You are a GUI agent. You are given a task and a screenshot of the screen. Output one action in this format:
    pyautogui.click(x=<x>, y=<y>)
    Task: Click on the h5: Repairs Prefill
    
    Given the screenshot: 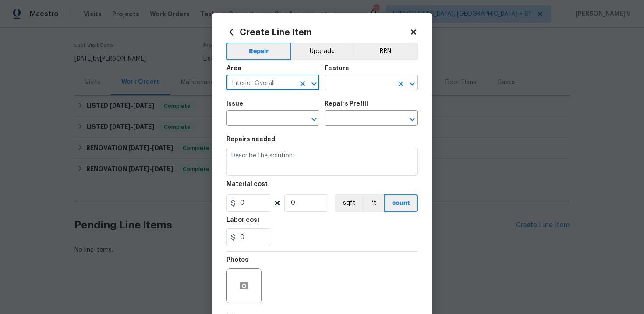 What is the action you would take?
    pyautogui.click(x=346, y=104)
    